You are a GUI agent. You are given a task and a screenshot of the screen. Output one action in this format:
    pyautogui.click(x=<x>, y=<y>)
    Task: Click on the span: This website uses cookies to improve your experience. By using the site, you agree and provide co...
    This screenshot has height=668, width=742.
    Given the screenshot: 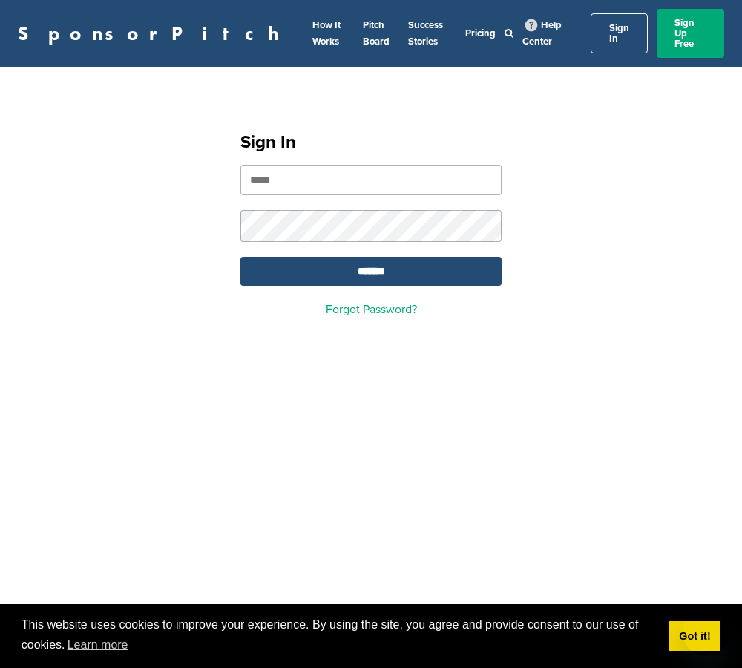 What is the action you would take?
    pyautogui.click(x=339, y=636)
    